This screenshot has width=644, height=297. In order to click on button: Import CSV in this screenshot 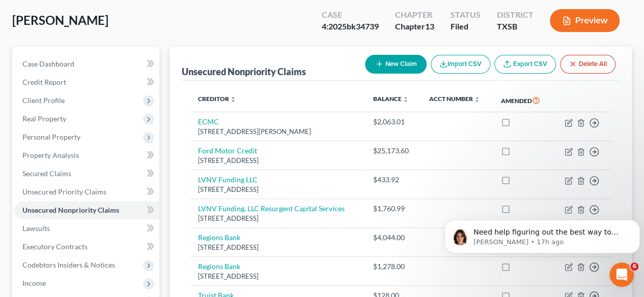, I will do `click(460, 64)`.